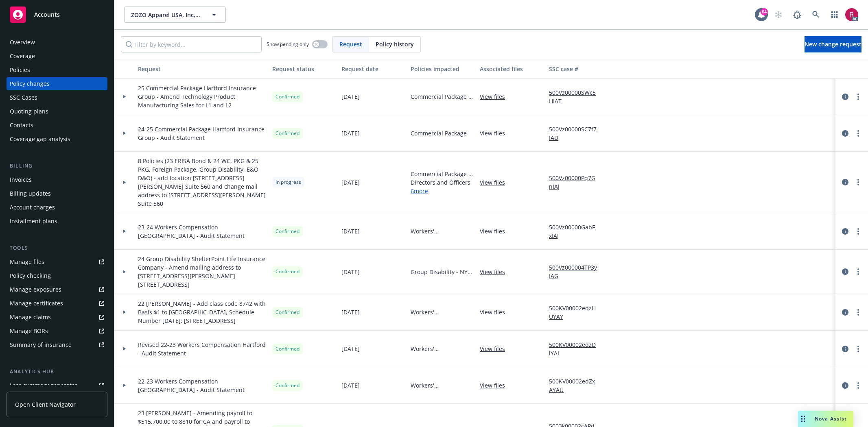  What do you see at coordinates (288, 44) in the screenshot?
I see `span: Show pending only` at bounding box center [288, 44].